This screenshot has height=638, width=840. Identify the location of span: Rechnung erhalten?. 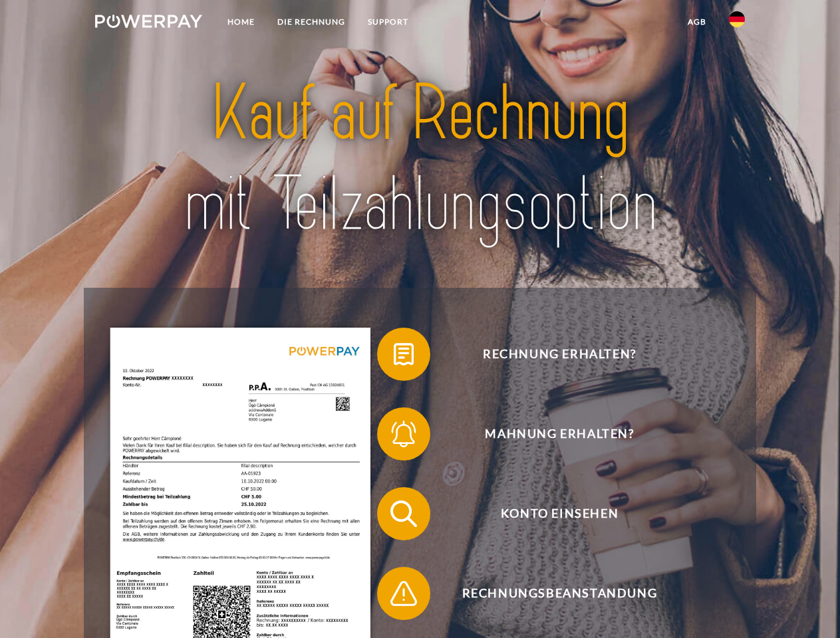
(560, 354).